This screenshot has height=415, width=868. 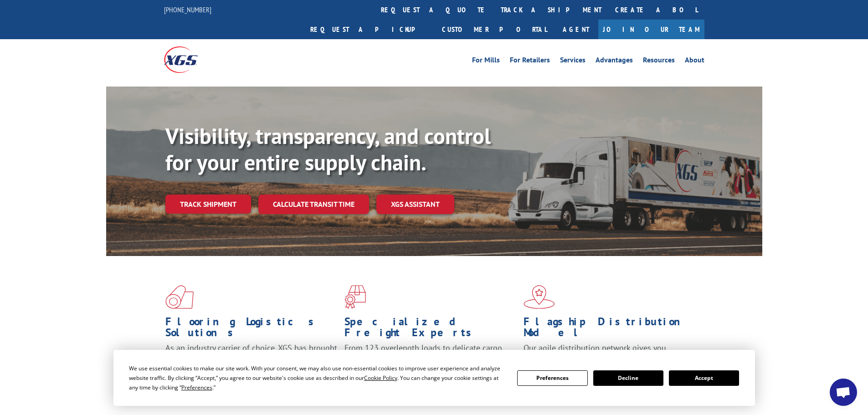 I want to click on a: Join Our Team, so click(x=651, y=29).